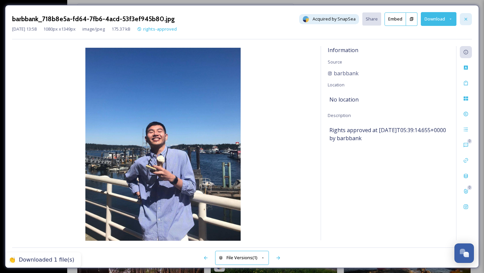 The width and height of the screenshot is (484, 273). What do you see at coordinates (163, 145) in the screenshot?
I see `img: 1UGSm9cWppp4mR5FwgFUyLxuPISJj5e9g.jpg` at bounding box center [163, 145].